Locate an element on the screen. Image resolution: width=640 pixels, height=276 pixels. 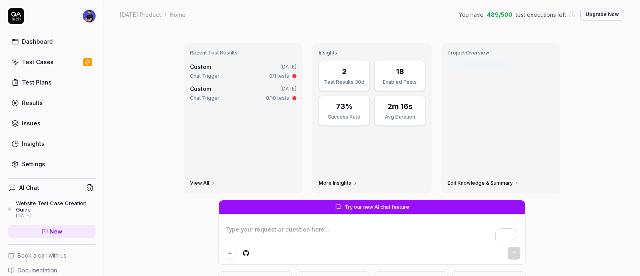
a: Insights is located at coordinates (52, 143).